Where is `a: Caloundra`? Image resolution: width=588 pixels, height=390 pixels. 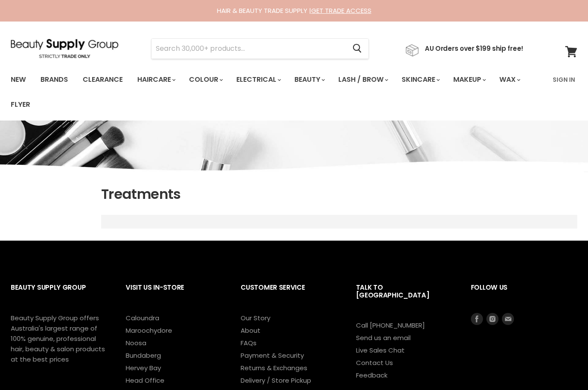
a: Caloundra is located at coordinates (142, 318).